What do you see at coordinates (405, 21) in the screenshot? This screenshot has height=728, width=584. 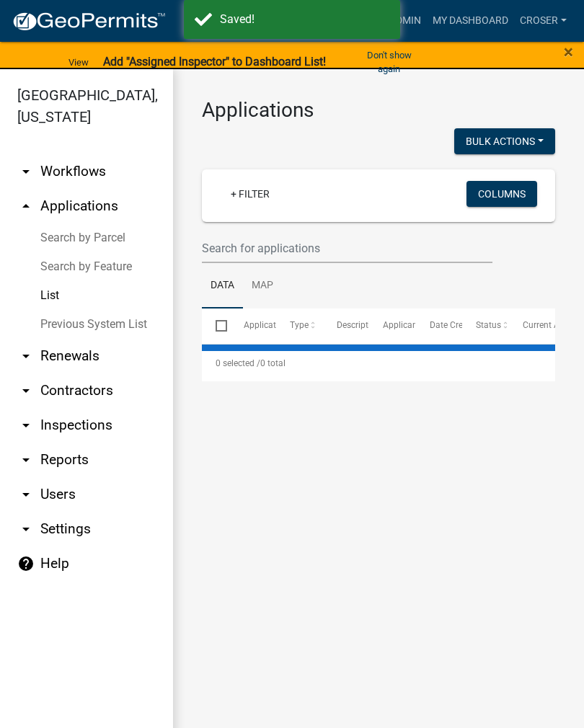 I see `a: Admin` at bounding box center [405, 21].